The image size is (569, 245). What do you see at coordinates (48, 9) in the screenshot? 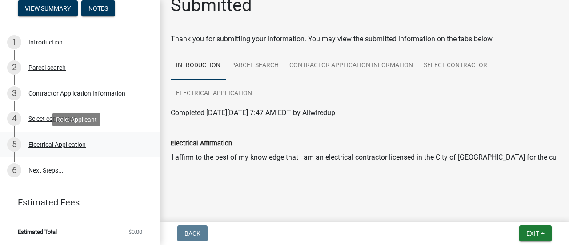
I see `wm-modal-confirm: Summary` at bounding box center [48, 9].